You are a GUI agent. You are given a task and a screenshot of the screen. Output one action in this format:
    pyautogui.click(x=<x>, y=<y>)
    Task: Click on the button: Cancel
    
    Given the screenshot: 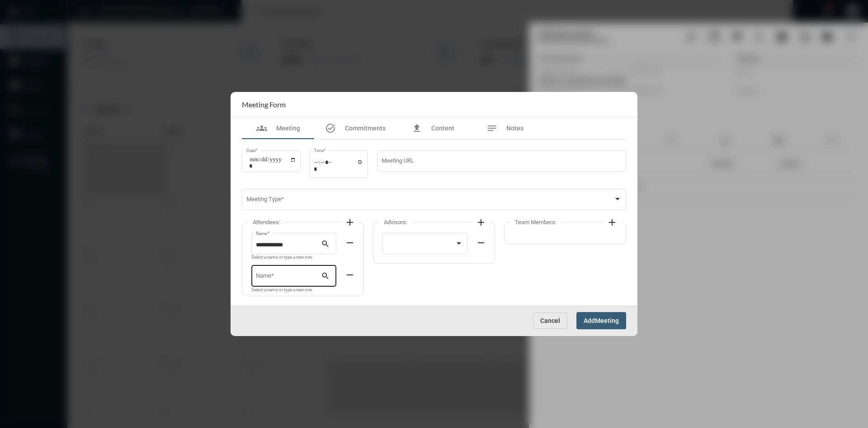 What is the action you would take?
    pyautogui.click(x=551, y=321)
    